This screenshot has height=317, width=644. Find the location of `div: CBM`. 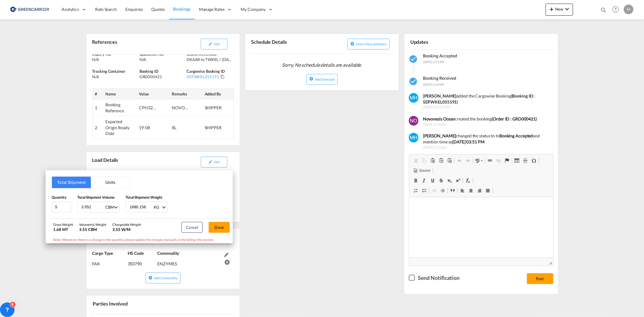

div: CBM is located at coordinates (110, 207).